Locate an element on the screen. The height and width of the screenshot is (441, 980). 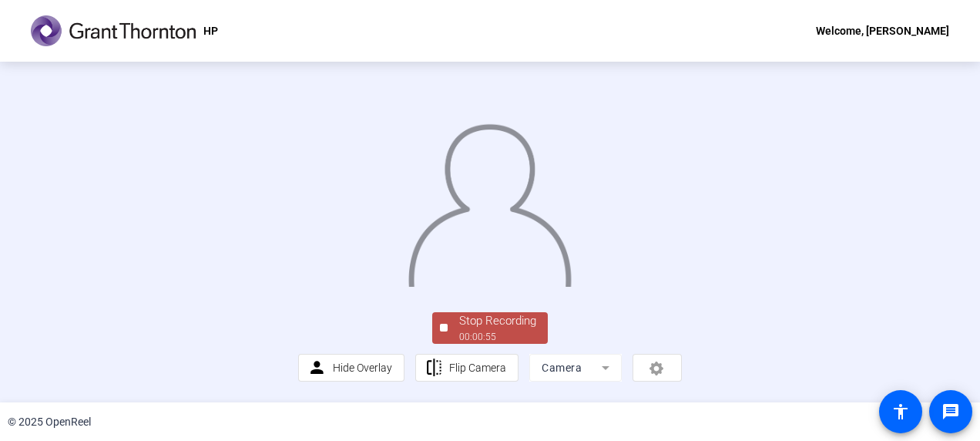
span: Hide Overlay is located at coordinates (362, 367).